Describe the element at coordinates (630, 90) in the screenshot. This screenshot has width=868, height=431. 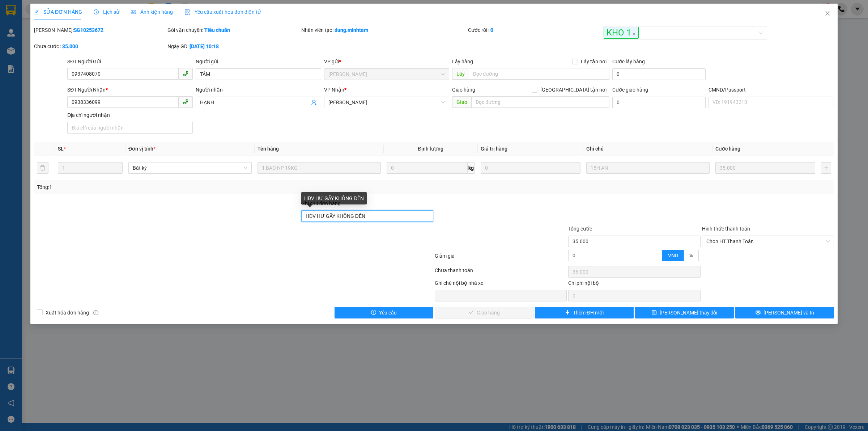
I see `label: Cước giao hàng` at that location.